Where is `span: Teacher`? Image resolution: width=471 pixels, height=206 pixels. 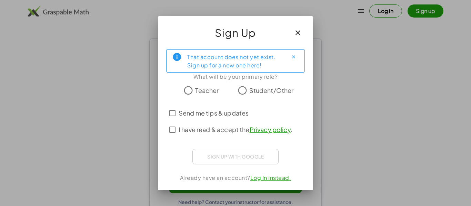
span: Teacher is located at coordinates (207, 90).